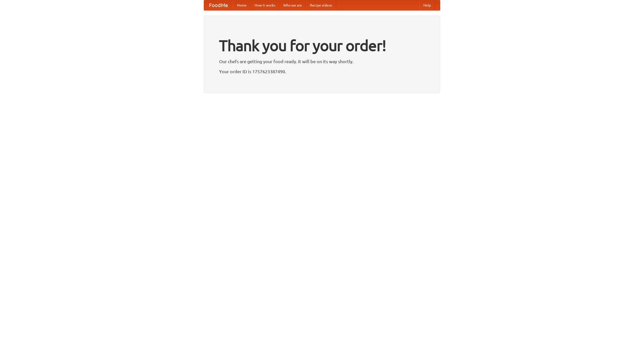 Image resolution: width=644 pixels, height=356 pixels. I want to click on a: FoodMe, so click(218, 6).